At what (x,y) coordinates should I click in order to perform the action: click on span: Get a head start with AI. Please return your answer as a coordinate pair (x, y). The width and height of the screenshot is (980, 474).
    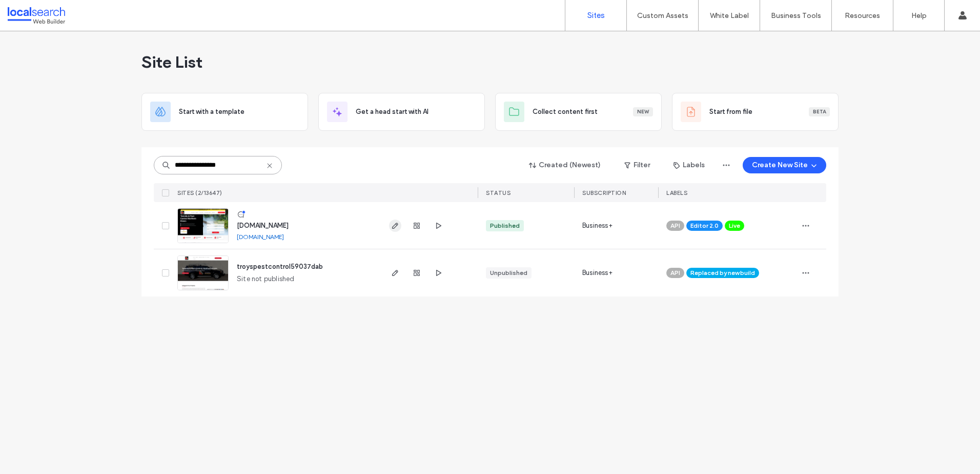
    Looking at the image, I should click on (392, 112).